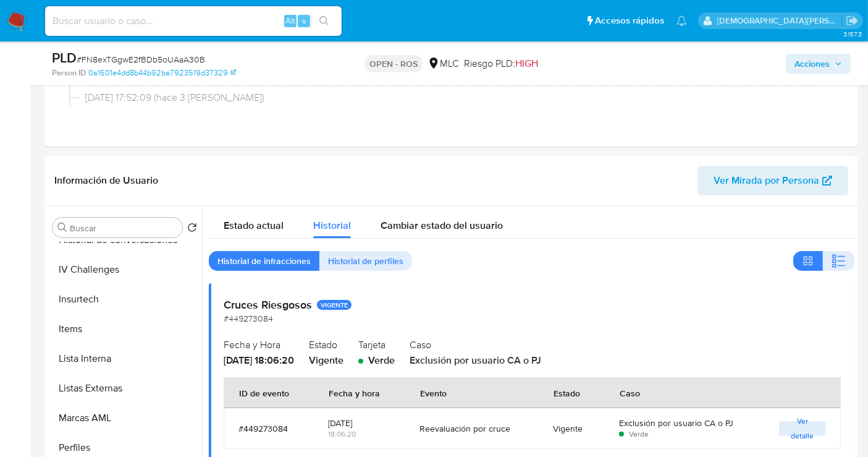  I want to click on button: IV Challenges, so click(125, 270).